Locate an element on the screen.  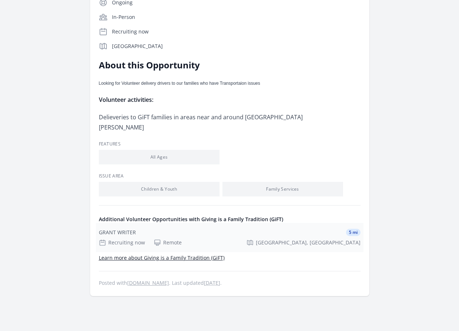
span: Looking for Volunteer delivery drivers to our families who have Transportaion issues is located at coordinates (179, 83).